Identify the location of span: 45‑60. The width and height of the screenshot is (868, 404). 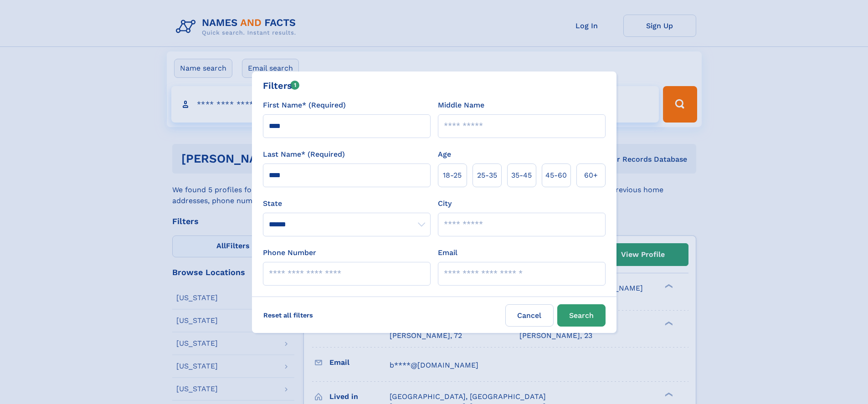
(556, 175).